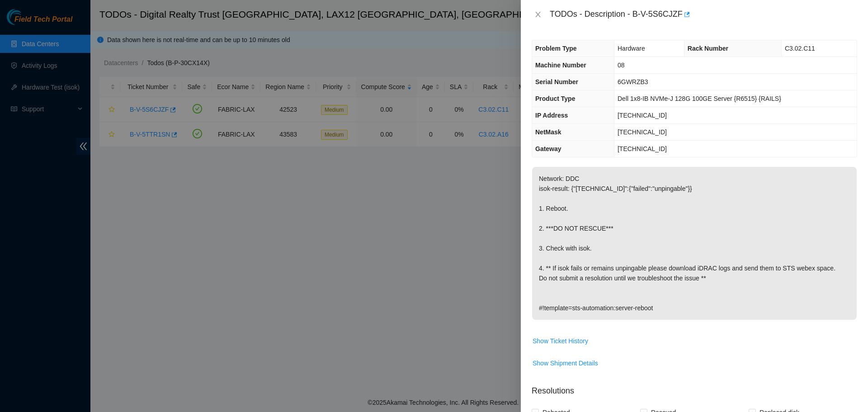 This screenshot has height=412, width=868. What do you see at coordinates (799, 48) in the screenshot?
I see `span: C3.02.C11` at bounding box center [799, 48].